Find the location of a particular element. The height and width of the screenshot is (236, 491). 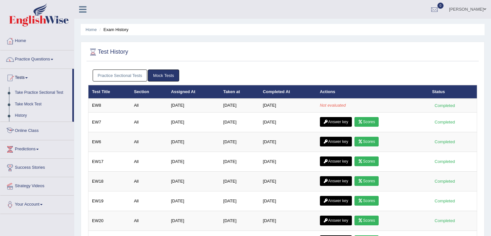

td: EW17 is located at coordinates (110, 161).